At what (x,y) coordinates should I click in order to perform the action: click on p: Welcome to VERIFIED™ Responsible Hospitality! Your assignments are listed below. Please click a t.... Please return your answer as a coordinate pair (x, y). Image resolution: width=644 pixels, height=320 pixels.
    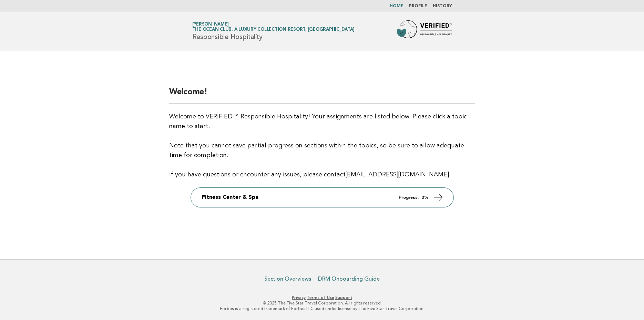
    Looking at the image, I should click on (322, 146).